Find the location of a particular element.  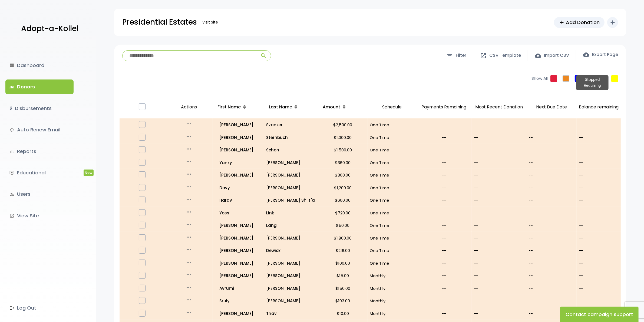

span: Import CSV is located at coordinates (556, 56).